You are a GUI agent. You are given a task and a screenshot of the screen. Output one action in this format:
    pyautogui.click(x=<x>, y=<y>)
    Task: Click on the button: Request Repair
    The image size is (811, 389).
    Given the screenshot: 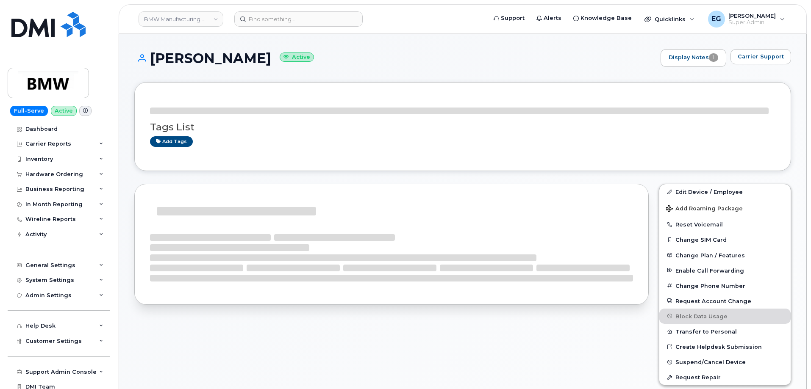 What is the action you would take?
    pyautogui.click(x=725, y=377)
    